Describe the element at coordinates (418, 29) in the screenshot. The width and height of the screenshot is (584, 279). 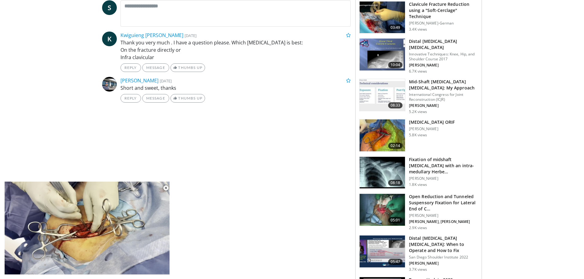
I see `p: 3.4K views` at that location.